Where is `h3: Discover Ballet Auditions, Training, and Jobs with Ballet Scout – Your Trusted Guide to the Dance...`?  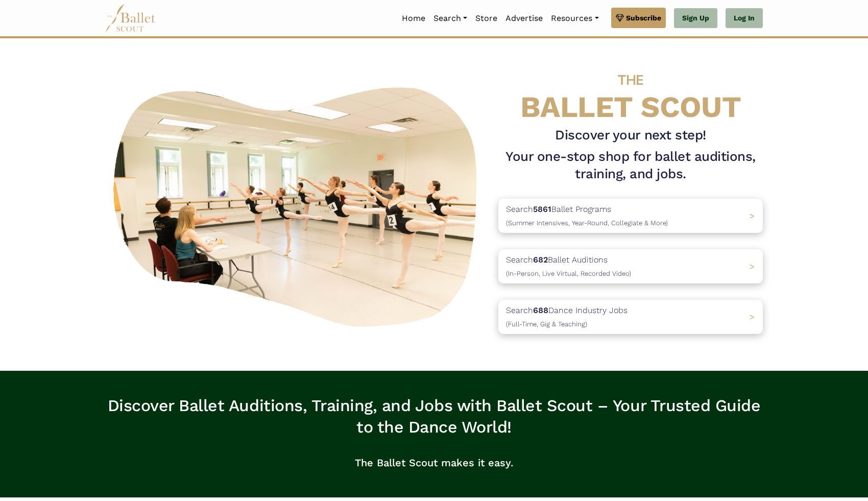 h3: Discover Ballet Auditions, Training, and Jobs with Ballet Scout – Your Trusted Guide to the Dance... is located at coordinates (434, 416).